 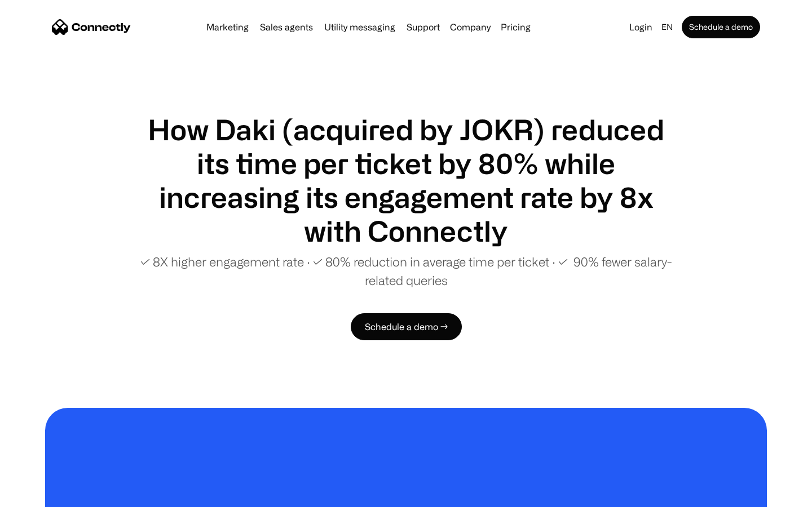 I want to click on div: Company, so click(x=470, y=27).